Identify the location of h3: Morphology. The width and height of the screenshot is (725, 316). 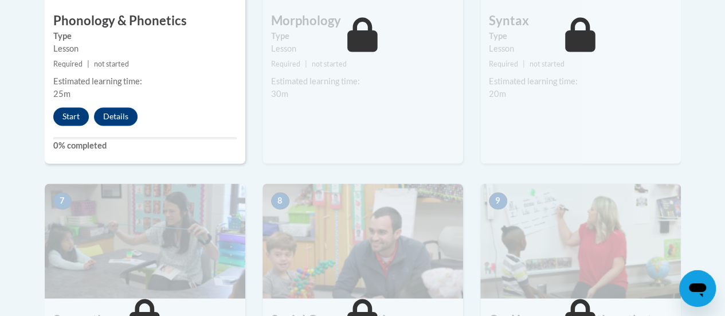
(363, 21).